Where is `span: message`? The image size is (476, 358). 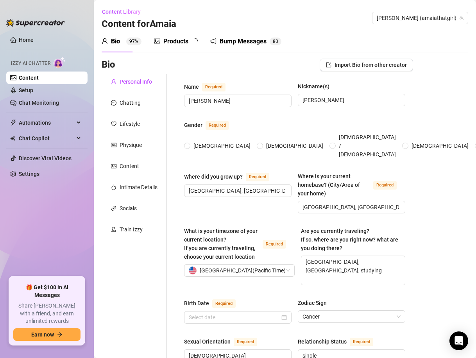
span: message is located at coordinates (114, 103).